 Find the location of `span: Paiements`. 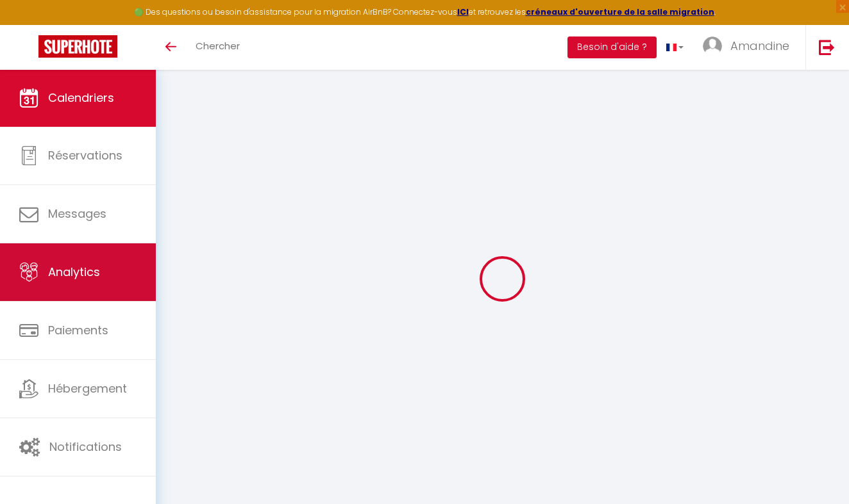

span: Paiements is located at coordinates (78, 330).